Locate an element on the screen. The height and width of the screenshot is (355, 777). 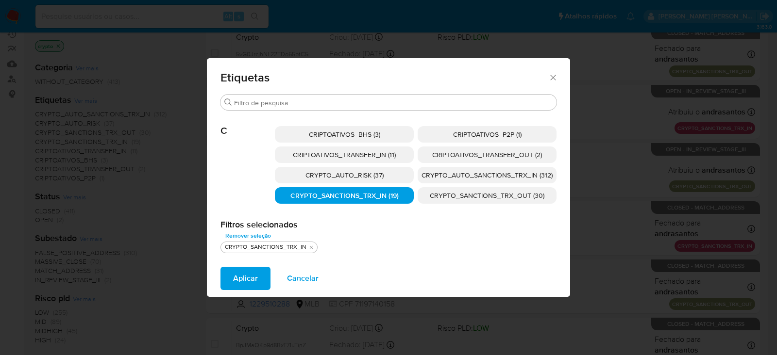
div: CRYPTO_AUTO_SANCTIONS_TRX_IN (312) is located at coordinates (487, 175).